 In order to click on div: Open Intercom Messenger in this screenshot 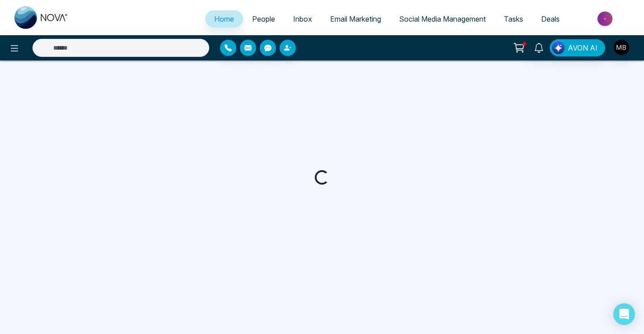, I will do `click(624, 314)`.